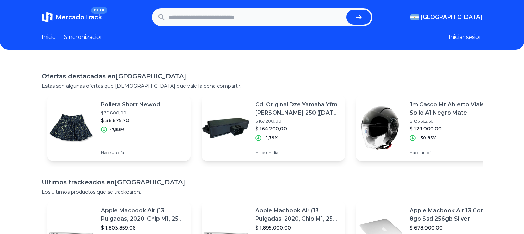 Image resolution: width=524 pixels, height=234 pixels. I want to click on p: $ 164.200,00, so click(297, 129).